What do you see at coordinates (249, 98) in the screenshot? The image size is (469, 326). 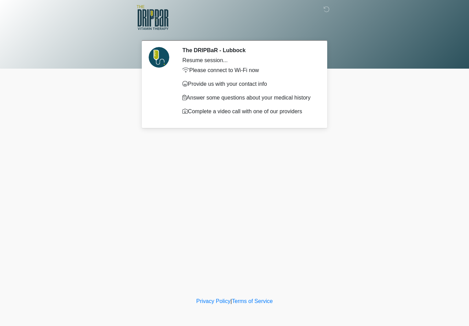 I see `p: Answer some questions about your medical history` at bounding box center [249, 98].